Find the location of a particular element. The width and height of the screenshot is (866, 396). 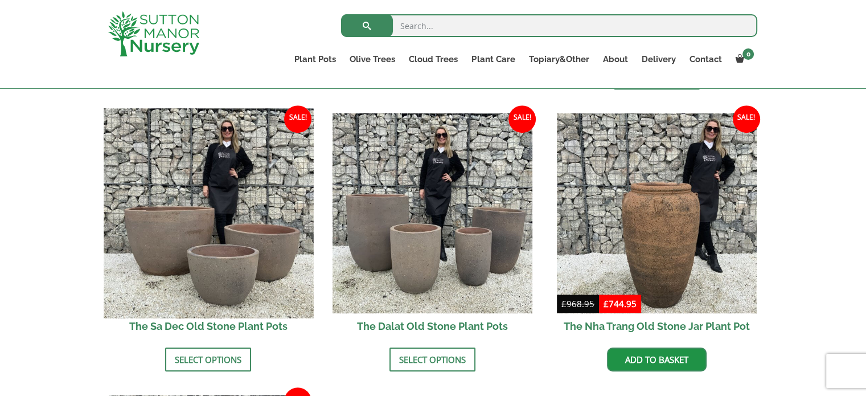

bdi: 968.95 is located at coordinates (578, 304).